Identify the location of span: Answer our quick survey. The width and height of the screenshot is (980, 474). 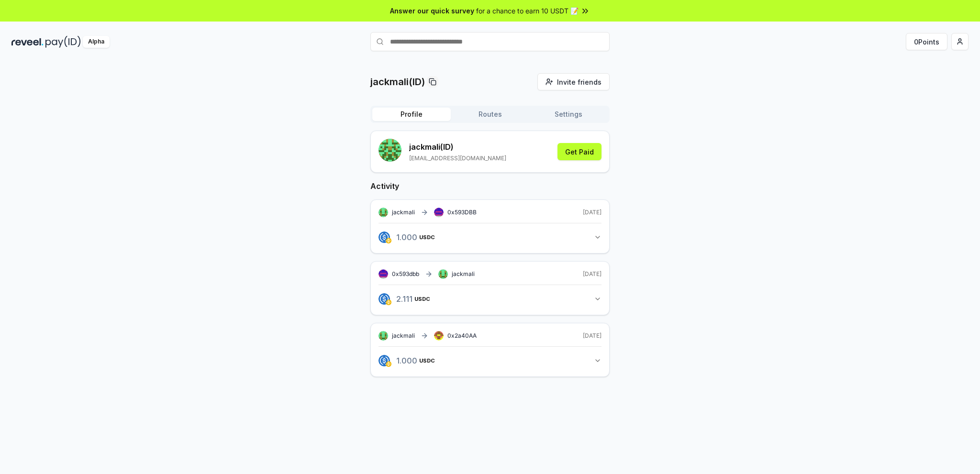
(432, 11).